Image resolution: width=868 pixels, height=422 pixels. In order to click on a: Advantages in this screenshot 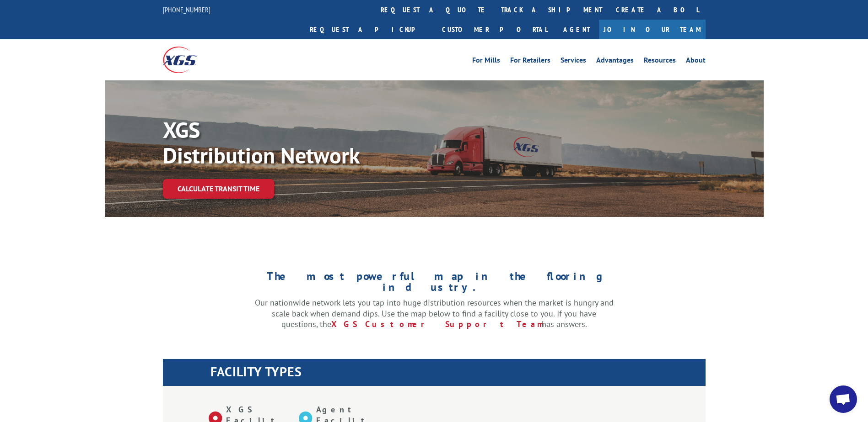, I will do `click(615, 62)`.